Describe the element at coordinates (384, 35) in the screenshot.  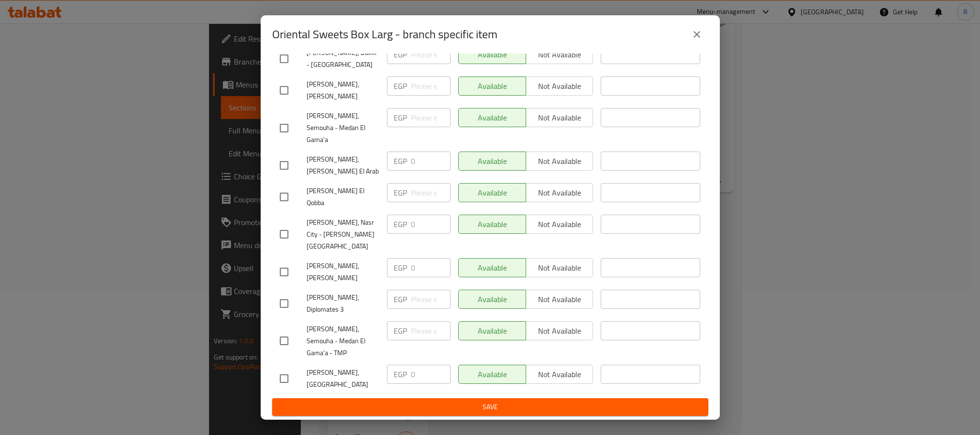
I see `h2: Oriental Sweets Box Larg - branch specific item` at that location.